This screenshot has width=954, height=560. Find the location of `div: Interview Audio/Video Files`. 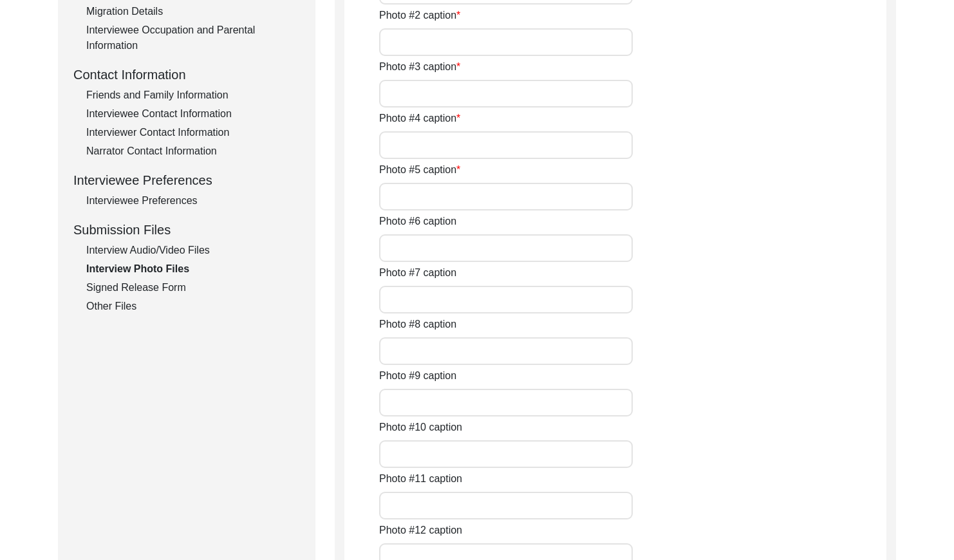

div: Interview Audio/Video Files is located at coordinates (193, 250).